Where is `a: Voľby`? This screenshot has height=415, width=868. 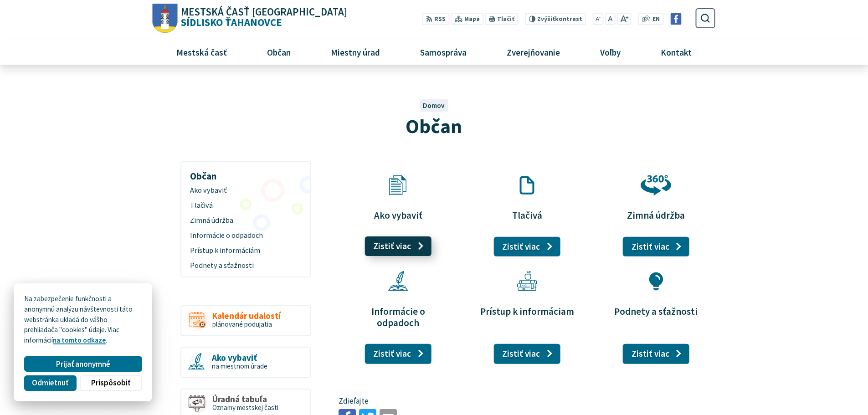 a: Voľby is located at coordinates (611, 52).